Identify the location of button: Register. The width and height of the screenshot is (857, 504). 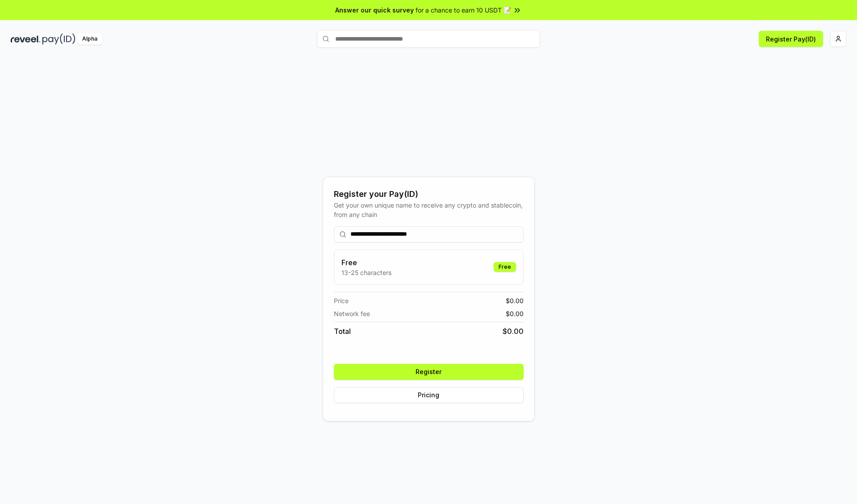
(429, 371).